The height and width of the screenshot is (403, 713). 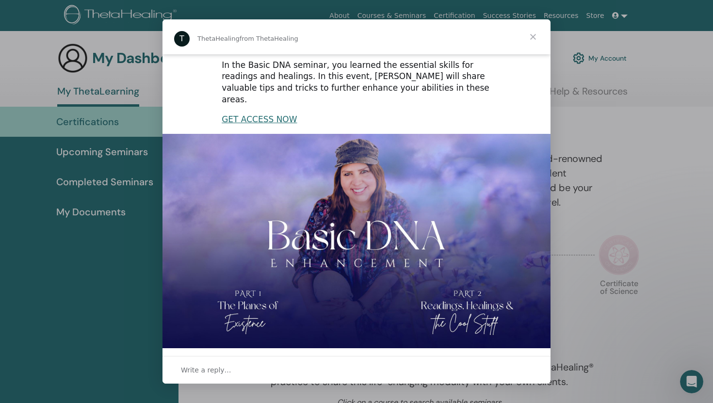 What do you see at coordinates (356, 369) in the screenshot?
I see `div: Open conversation and reply` at bounding box center [356, 369].